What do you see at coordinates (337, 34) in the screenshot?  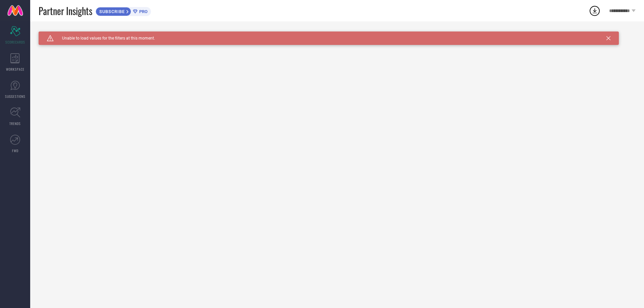 I see `div: Unable to load filters at this moment. Please try later.` at bounding box center [337, 34].